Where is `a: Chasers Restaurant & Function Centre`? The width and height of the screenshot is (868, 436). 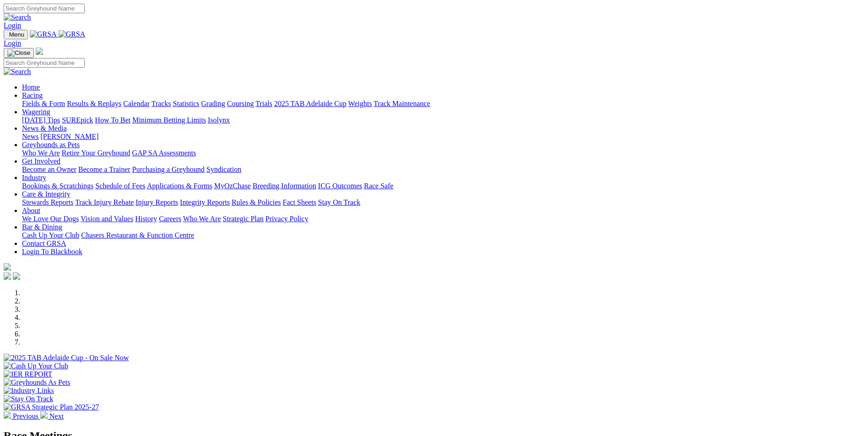
a: Chasers Restaurant & Function Centre is located at coordinates (137, 235).